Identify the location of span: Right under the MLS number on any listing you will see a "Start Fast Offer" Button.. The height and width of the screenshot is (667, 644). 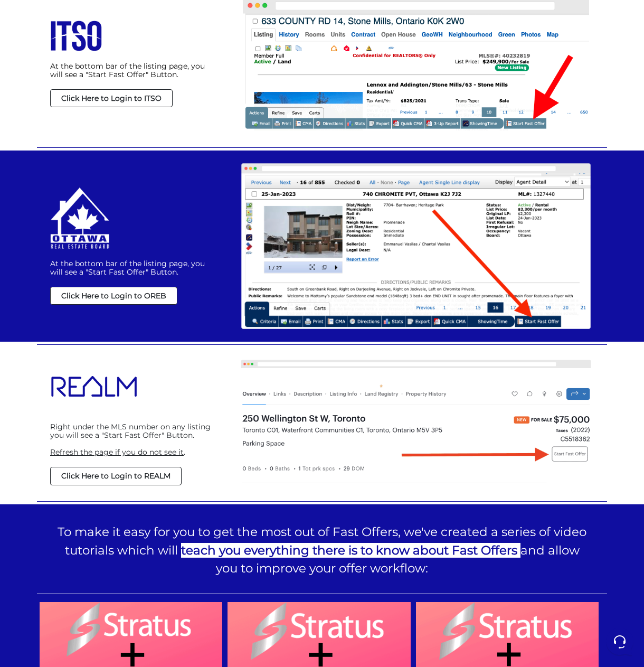
(130, 431).